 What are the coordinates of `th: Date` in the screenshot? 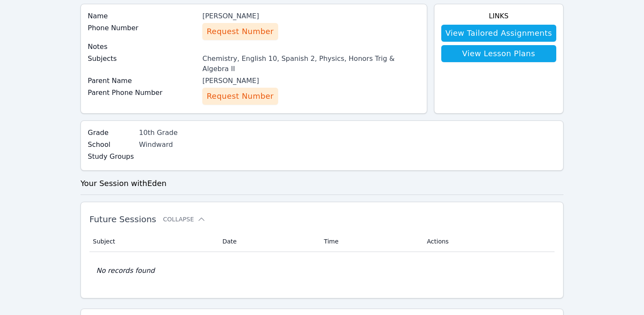 It's located at (268, 241).